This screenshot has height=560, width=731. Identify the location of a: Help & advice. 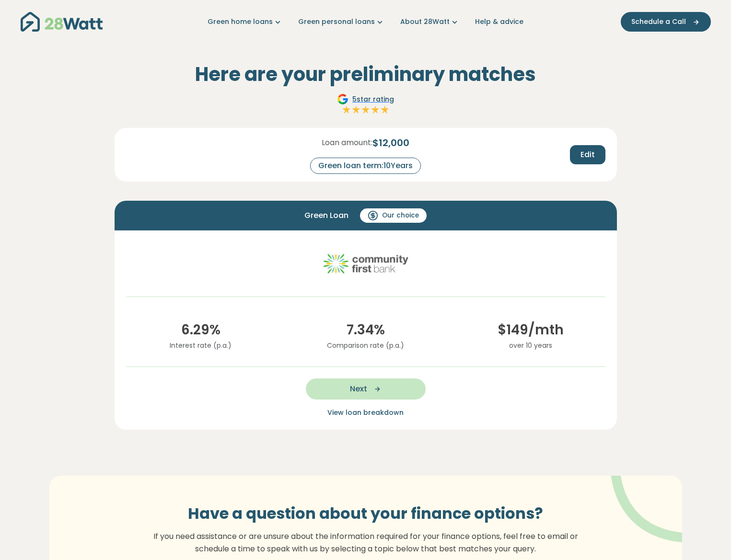
(499, 22).